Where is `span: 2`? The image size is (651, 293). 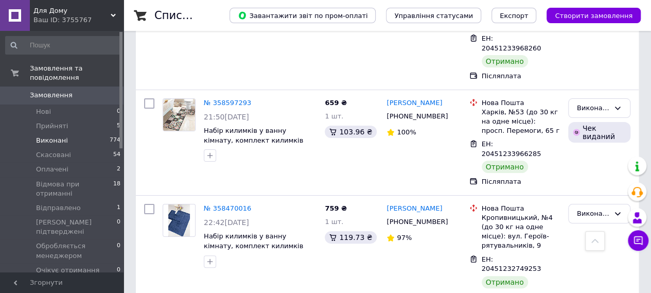
span: 2 is located at coordinates (118, 169).